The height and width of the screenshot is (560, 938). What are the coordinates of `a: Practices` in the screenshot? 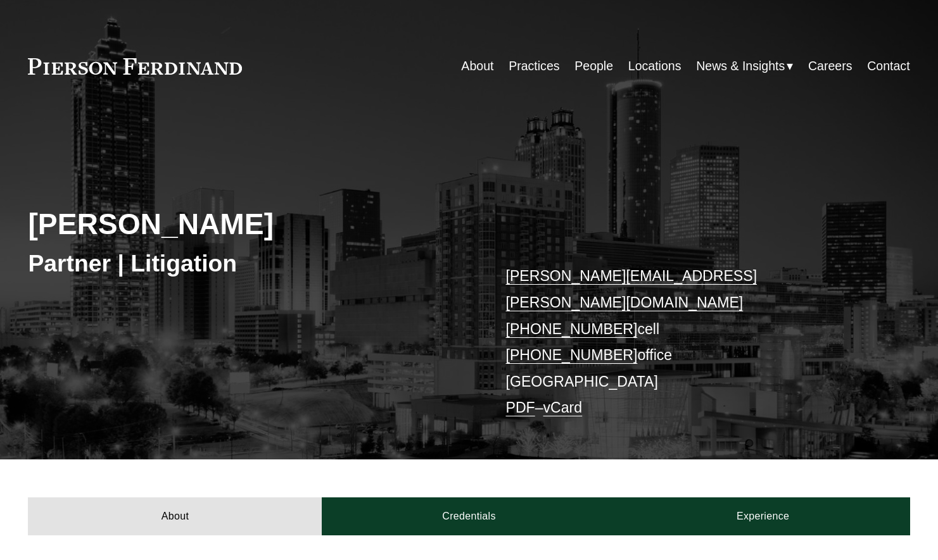 It's located at (534, 66).